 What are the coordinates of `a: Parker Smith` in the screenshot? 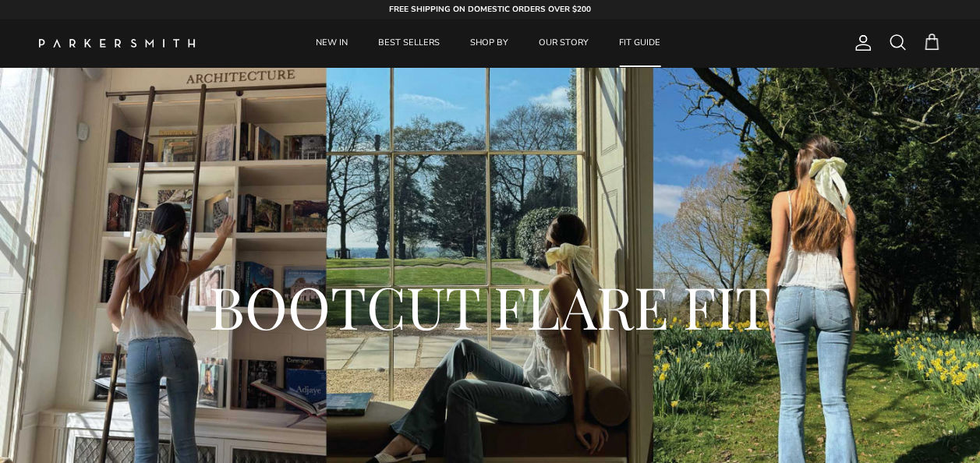 It's located at (117, 43).